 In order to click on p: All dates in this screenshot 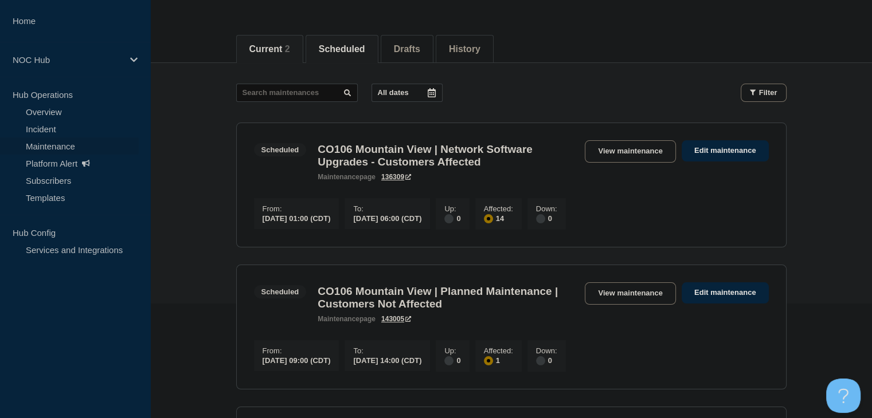, I will do `click(393, 92)`.